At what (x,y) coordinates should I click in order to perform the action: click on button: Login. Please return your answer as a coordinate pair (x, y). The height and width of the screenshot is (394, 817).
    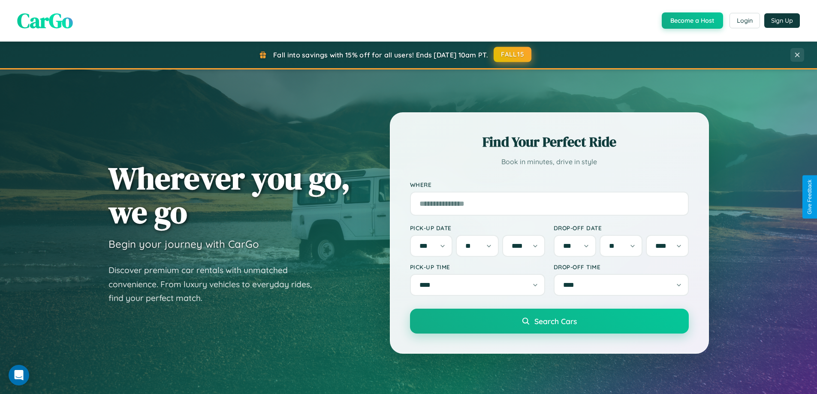
    Looking at the image, I should click on (745, 21).